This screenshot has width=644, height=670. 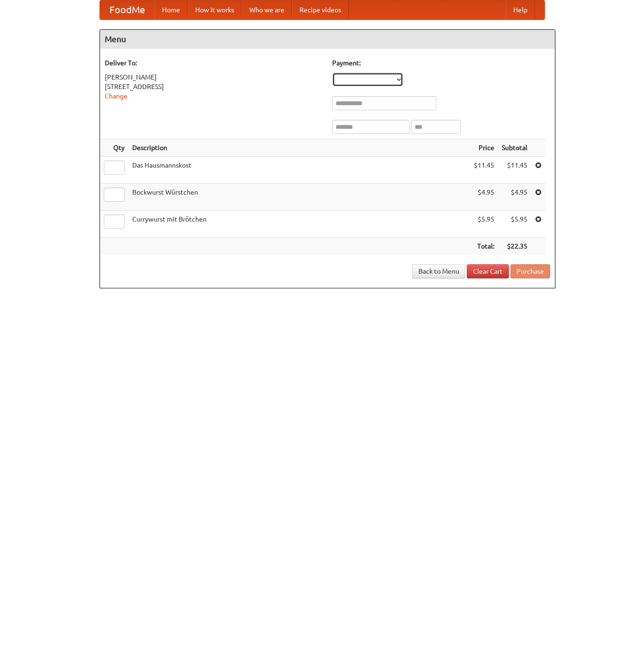 What do you see at coordinates (116, 96) in the screenshot?
I see `a: Change` at bounding box center [116, 96].